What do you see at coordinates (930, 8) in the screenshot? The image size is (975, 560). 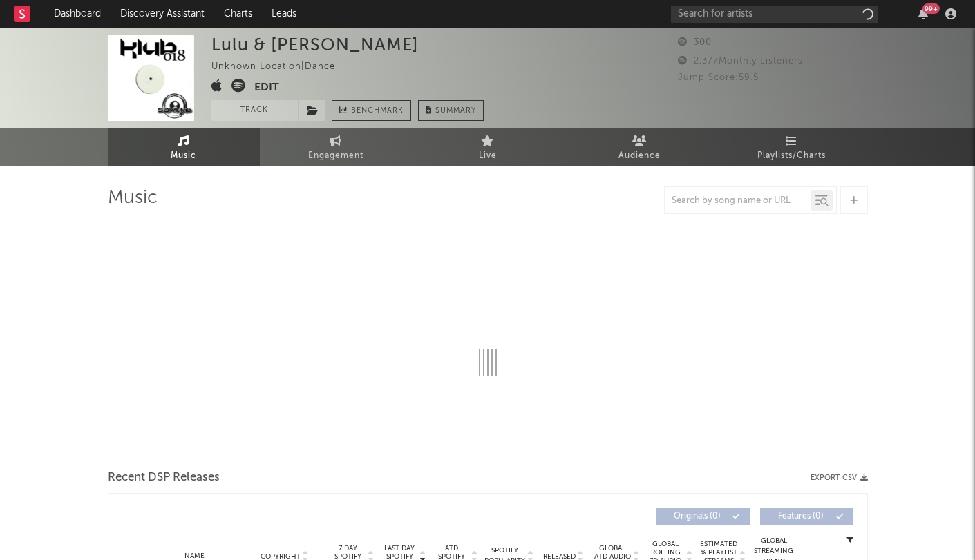 I see `div: 99 +` at bounding box center [930, 8].